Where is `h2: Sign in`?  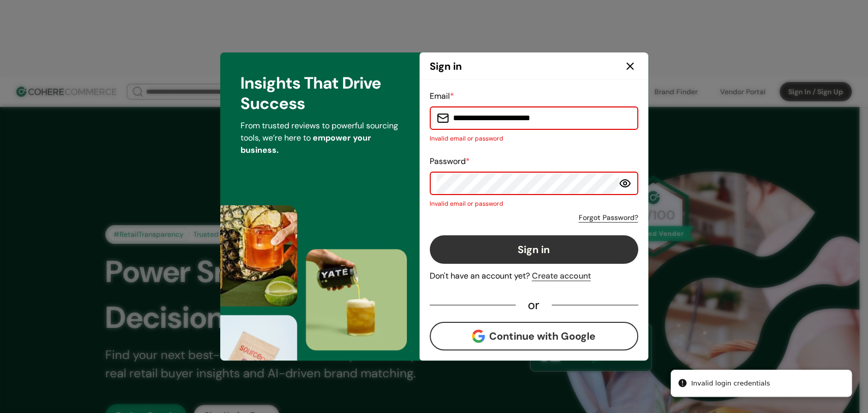 h2: Sign in is located at coordinates (446, 66).